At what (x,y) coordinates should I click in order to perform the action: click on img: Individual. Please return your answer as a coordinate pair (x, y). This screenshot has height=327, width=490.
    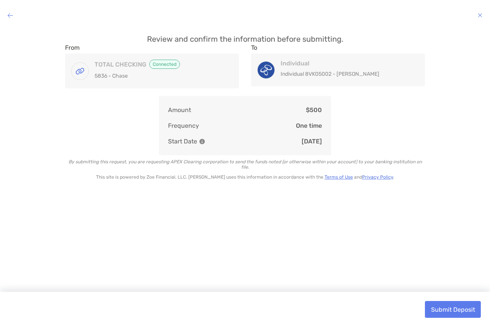
    Looking at the image, I should click on (266, 70).